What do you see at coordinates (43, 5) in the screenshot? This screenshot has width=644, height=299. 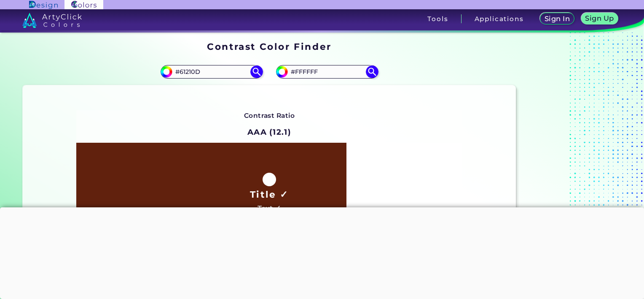 I see `img: ArtyClick Design logo` at bounding box center [43, 5].